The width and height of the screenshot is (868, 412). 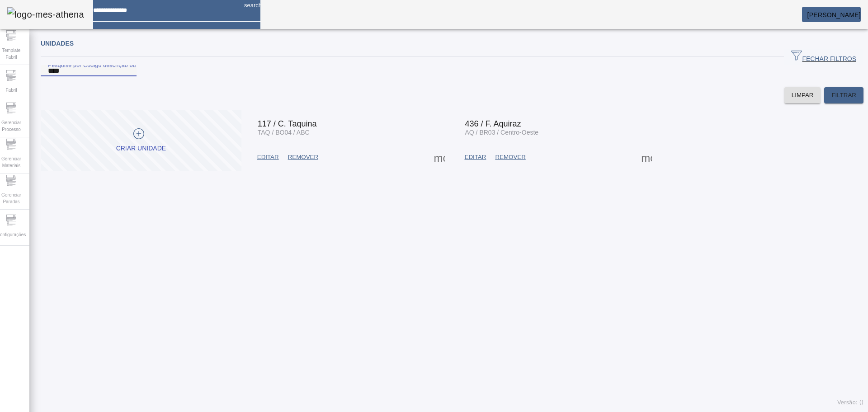 What do you see at coordinates (824, 57) in the screenshot?
I see `span: FECHAR FILTROS` at bounding box center [824, 57].